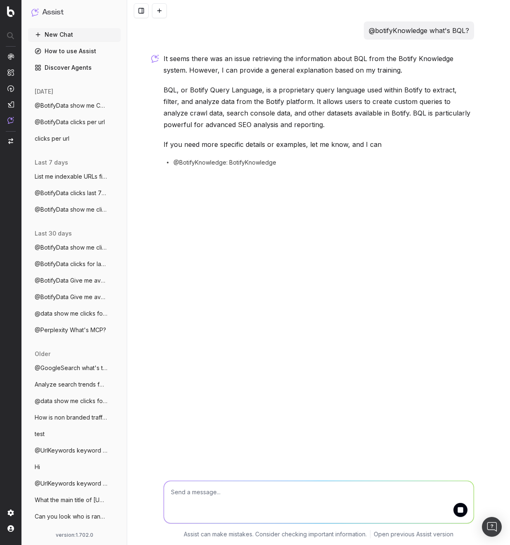 Image resolution: width=510 pixels, height=545 pixels. What do you see at coordinates (70, 330) in the screenshot?
I see `span: @Perplexity What's MCP?` at bounding box center [70, 330].